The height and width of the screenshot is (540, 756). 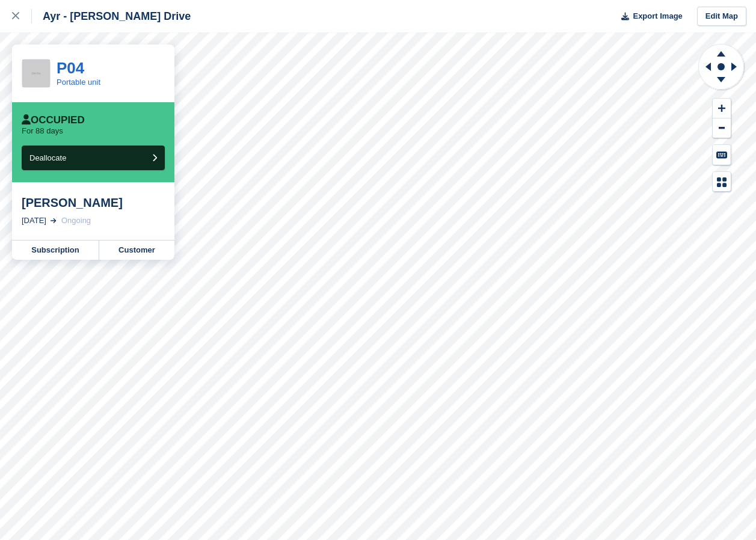 I want to click on div: Occupied, so click(x=53, y=121).